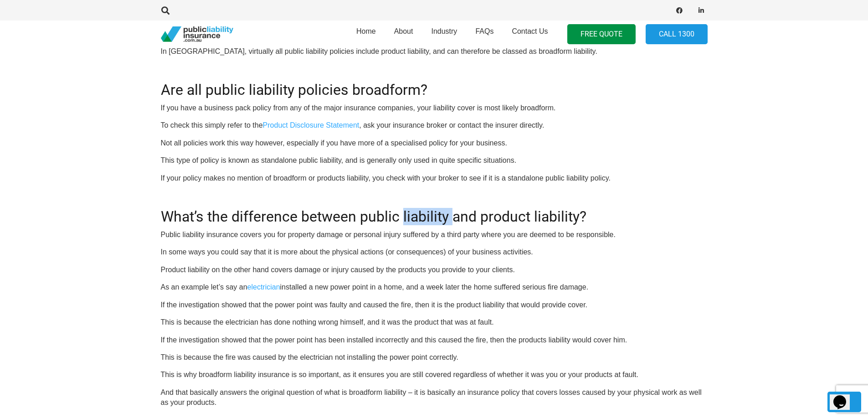 This screenshot has height=419, width=868. What do you see at coordinates (404, 34) in the screenshot?
I see `a: About` at bounding box center [404, 34].